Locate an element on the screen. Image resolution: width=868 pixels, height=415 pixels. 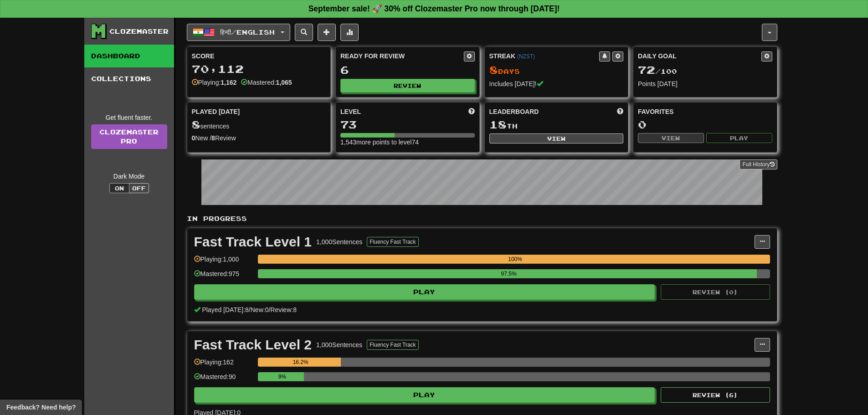
div: Clozemaster is located at coordinates (139, 32).